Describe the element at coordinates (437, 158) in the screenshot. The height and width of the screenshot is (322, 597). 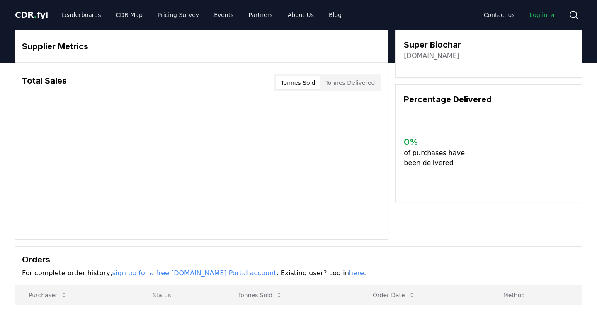
I see `p: of purchases have been delivered` at that location.